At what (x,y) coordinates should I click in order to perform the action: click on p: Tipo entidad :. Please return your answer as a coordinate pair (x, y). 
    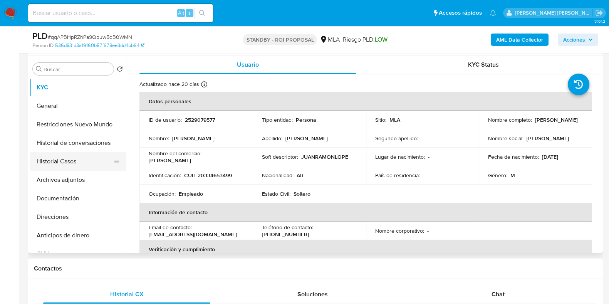
    Looking at the image, I should click on (277, 120).